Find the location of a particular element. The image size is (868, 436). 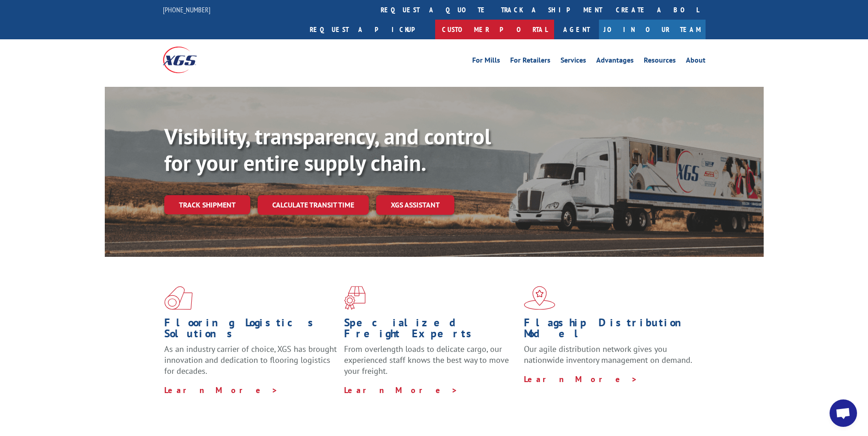

img: xgs-icon-focused-on-flooring-red is located at coordinates (355, 298).